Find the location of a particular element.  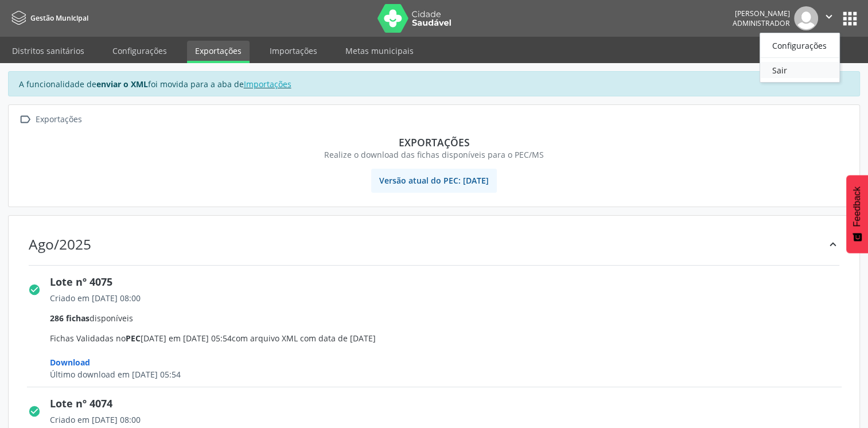

div: Lote nº 4074 is located at coordinates (450, 403).